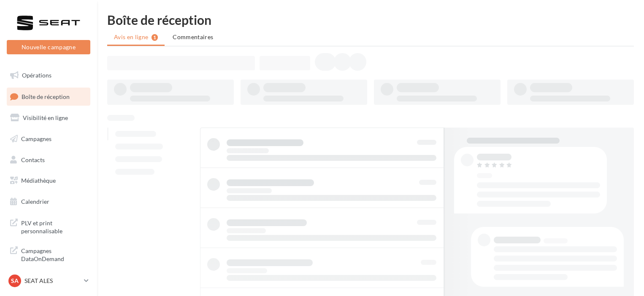  I want to click on span: Contacts, so click(33, 159).